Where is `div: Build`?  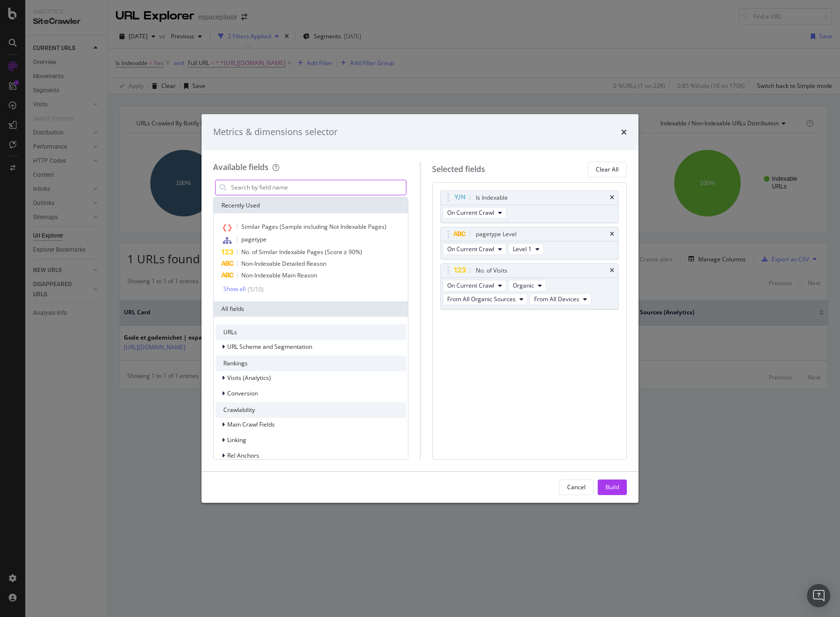 div: Build is located at coordinates (612, 487).